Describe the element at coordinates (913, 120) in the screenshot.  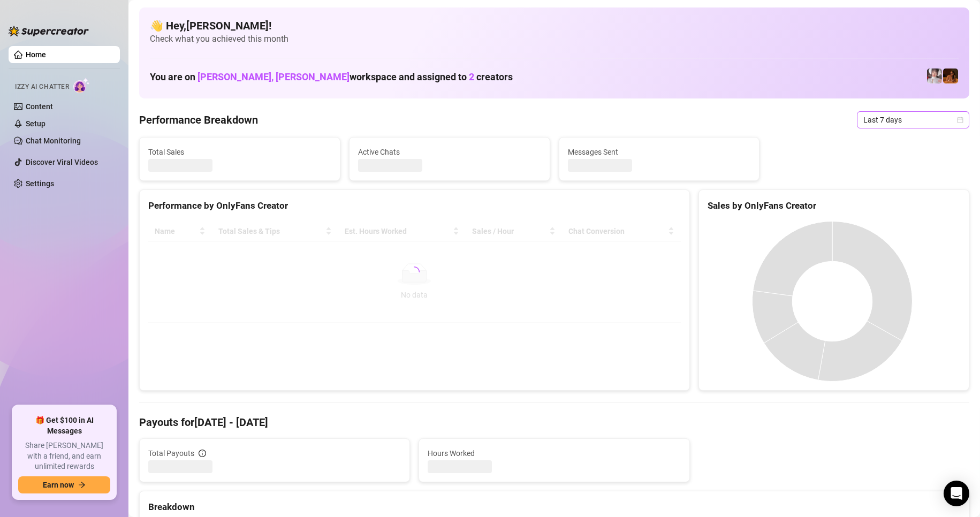
I see `span: Last 7 days` at that location.